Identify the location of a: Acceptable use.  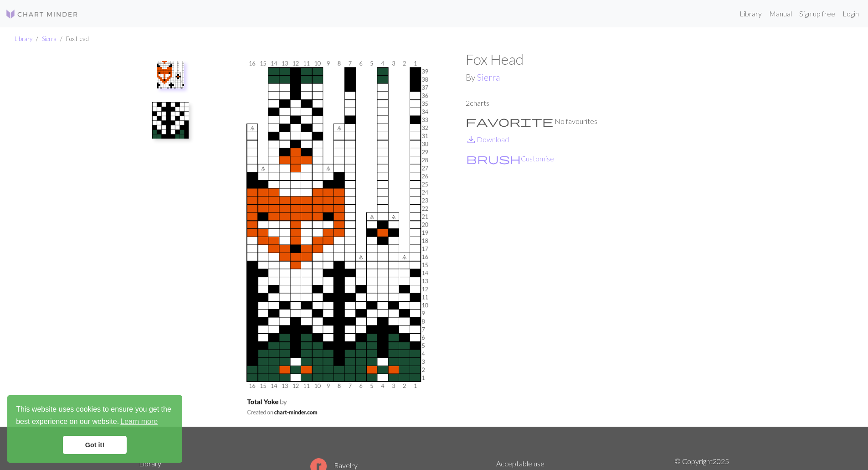
(521, 463).